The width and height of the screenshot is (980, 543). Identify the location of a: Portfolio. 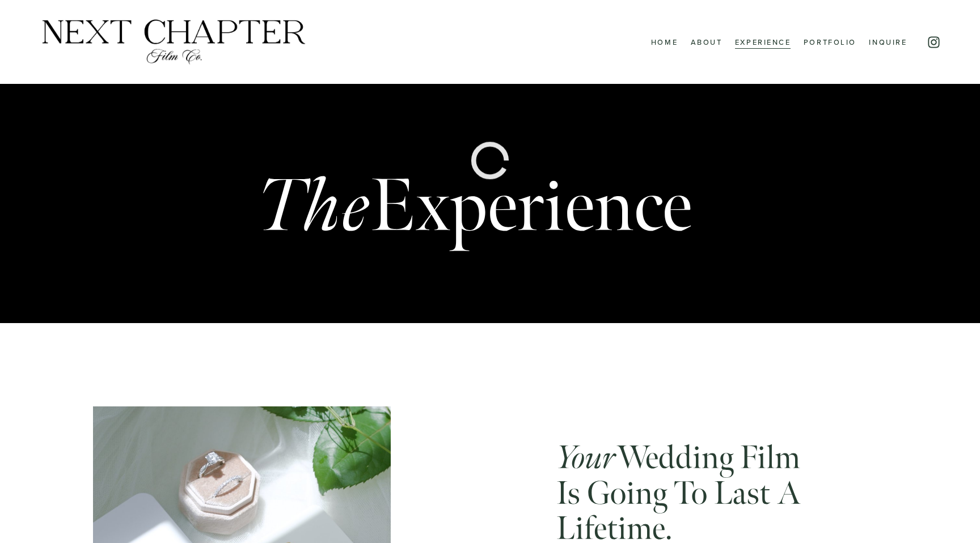
(830, 42).